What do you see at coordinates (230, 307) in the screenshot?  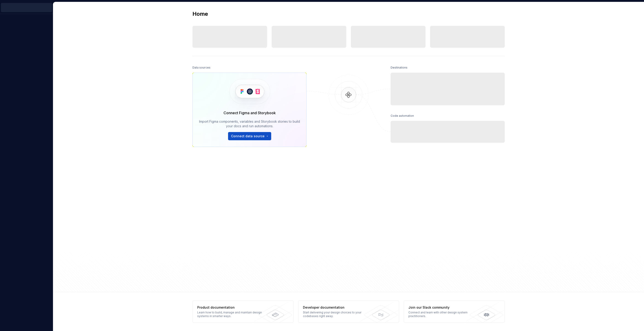 I see `div: Product documentation` at bounding box center [230, 307].